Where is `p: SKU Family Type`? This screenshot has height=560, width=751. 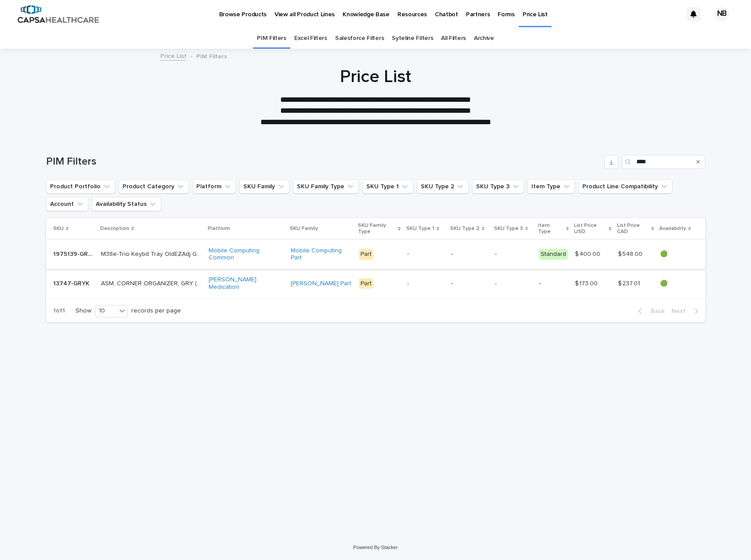
p: SKU Family Type is located at coordinates (377, 228).